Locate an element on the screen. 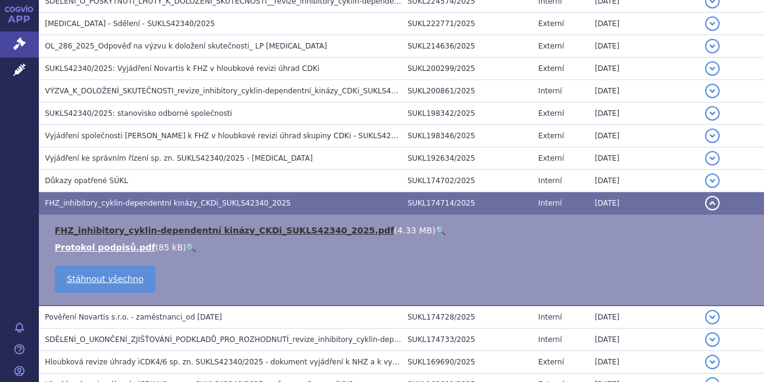 The image size is (764, 382). span: VÝZVA_K_DOLOŽENÍ_SKUTEČNOSTI_revize_inhibitory_cyklin-dependentní_kinázy_CDKi_SUKLS42340_2025 is located at coordinates (238, 91).